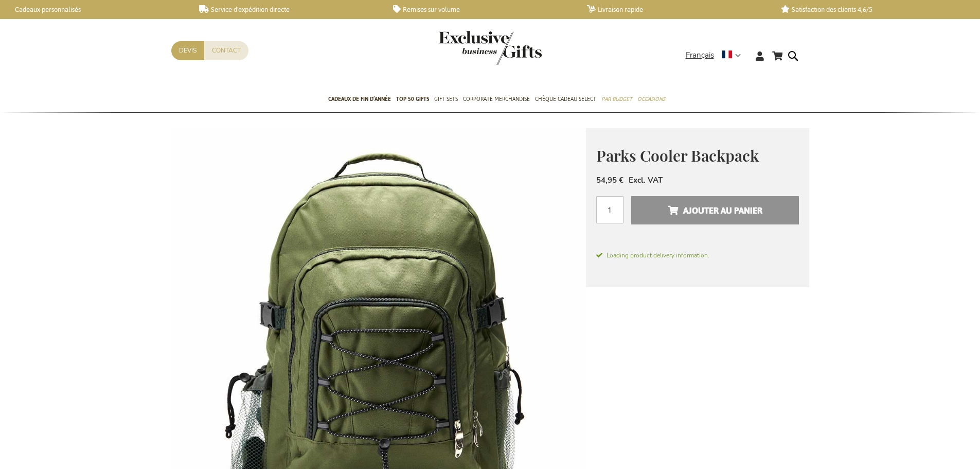  What do you see at coordinates (651, 98) in the screenshot?
I see `span: Occasions` at bounding box center [651, 98].